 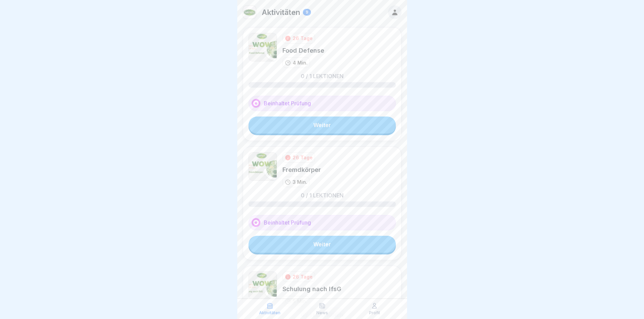 What do you see at coordinates (263, 47) in the screenshot?
I see `img: b09us41hredzt9sfzsl3gafq.png` at bounding box center [263, 47].